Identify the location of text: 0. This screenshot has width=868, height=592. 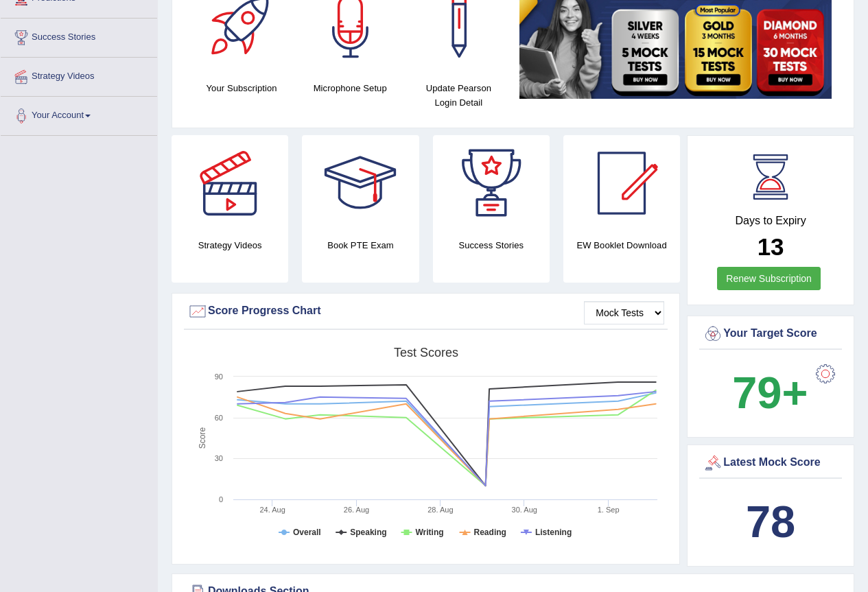
(221, 499).